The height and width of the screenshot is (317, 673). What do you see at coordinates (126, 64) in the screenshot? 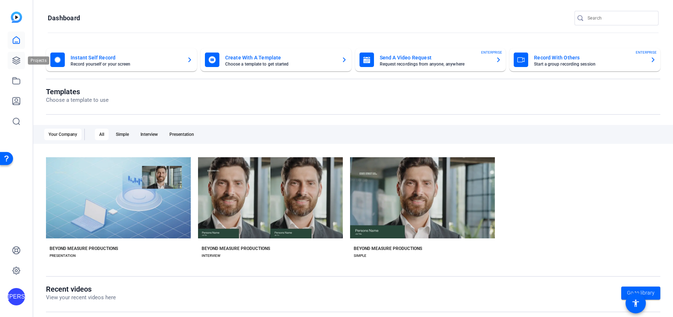
I see `mat-card-subtitle: Record yourself or your screen` at bounding box center [126, 64].